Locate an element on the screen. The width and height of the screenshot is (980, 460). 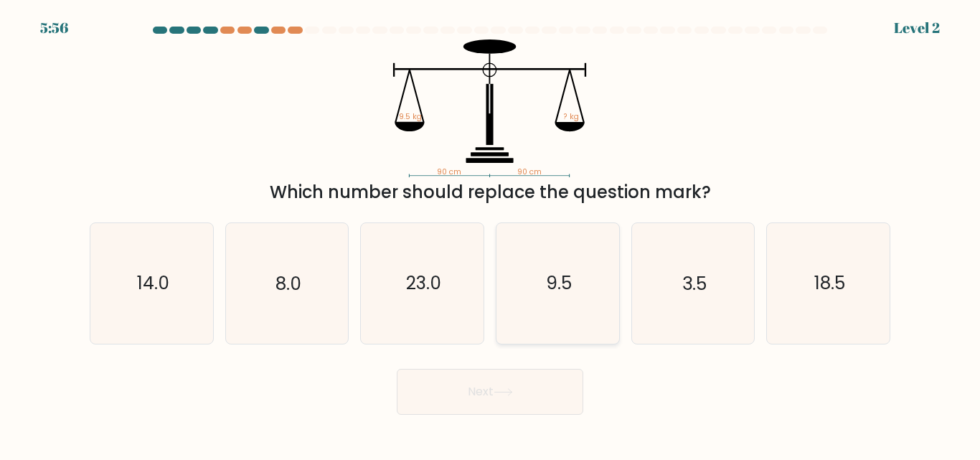
text: 8.0 is located at coordinates (289, 284).